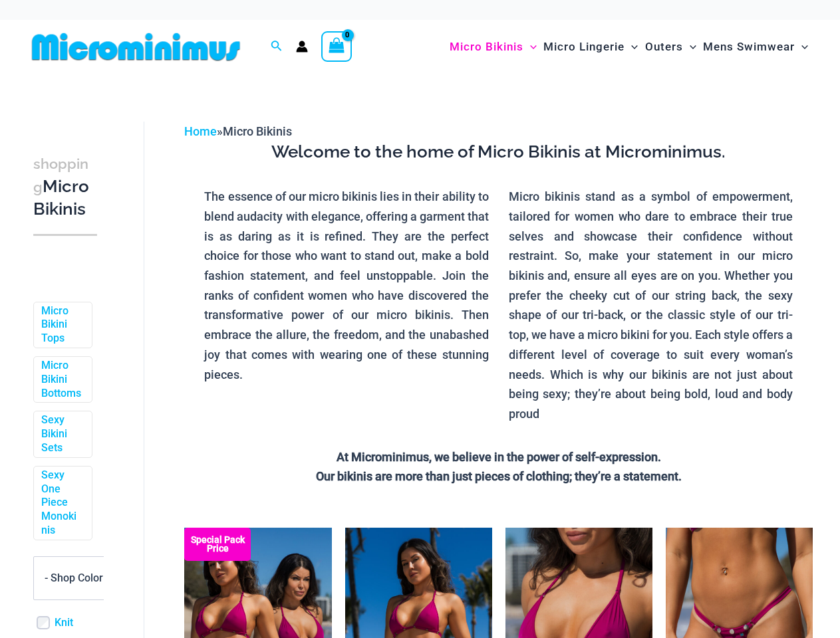 This screenshot has width=840, height=638. I want to click on a: View Shopping Cart, empty, so click(336, 47).